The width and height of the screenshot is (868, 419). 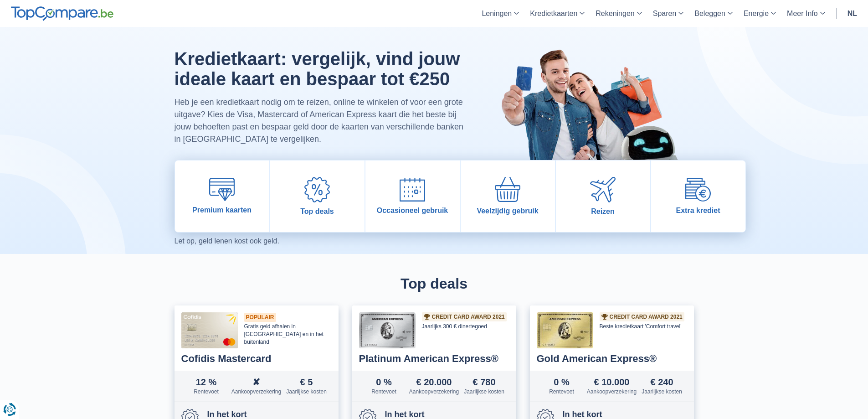 I want to click on a: Reizen, so click(x=603, y=196).